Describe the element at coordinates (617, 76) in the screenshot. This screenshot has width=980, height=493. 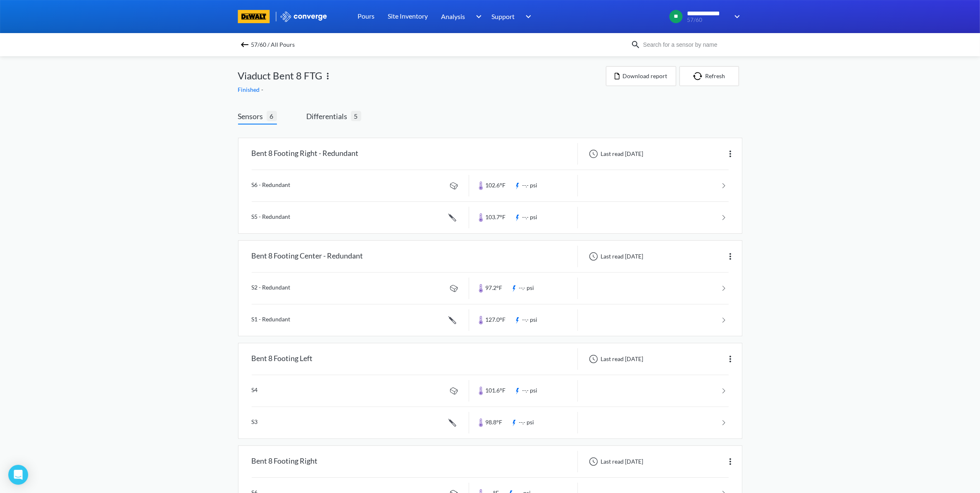
I see `img: icon-file.svg` at that location.